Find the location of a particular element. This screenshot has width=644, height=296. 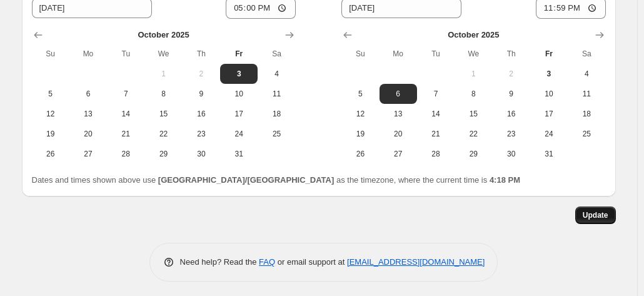

span: 4 is located at coordinates (276, 74).